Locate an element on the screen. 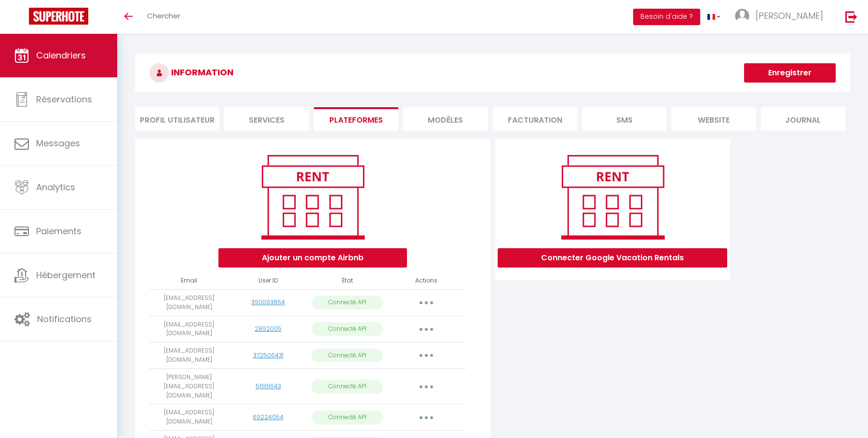 The image size is (868, 438). li: Plateformes is located at coordinates (356, 119).